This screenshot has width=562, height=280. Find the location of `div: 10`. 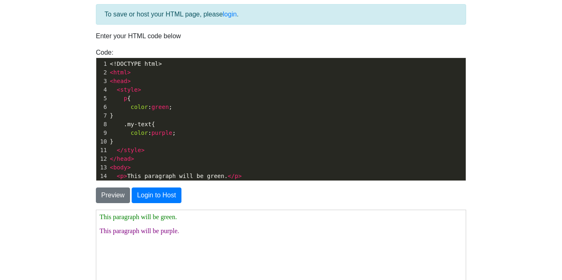

div: 10 is located at coordinates (102, 142).